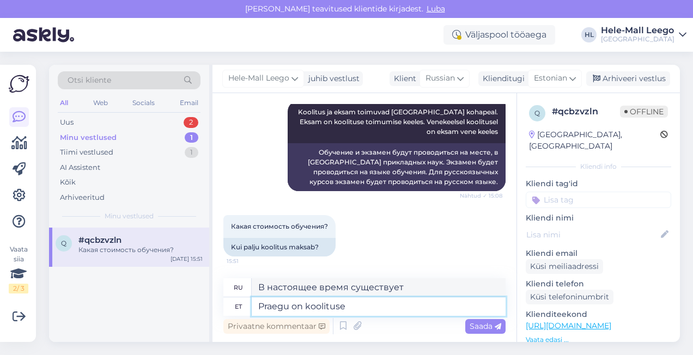  I want to click on div: HL, so click(589, 35).